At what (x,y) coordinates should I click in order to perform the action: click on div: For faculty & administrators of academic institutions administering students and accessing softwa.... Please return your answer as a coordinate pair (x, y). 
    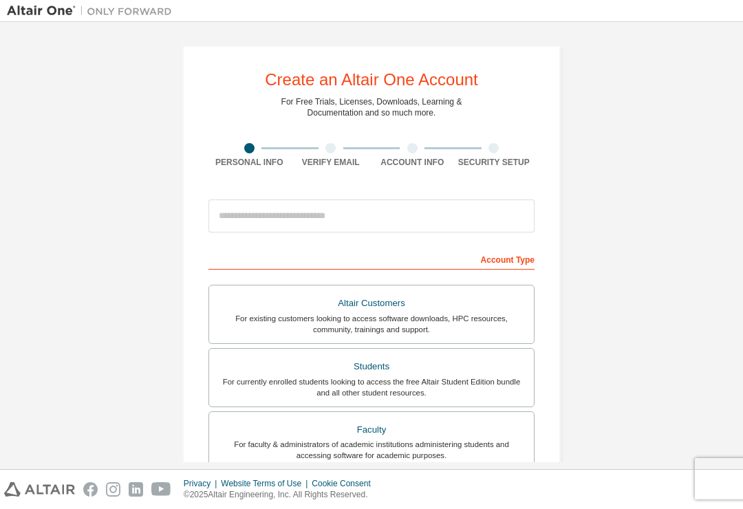
    Looking at the image, I should click on (371, 450).